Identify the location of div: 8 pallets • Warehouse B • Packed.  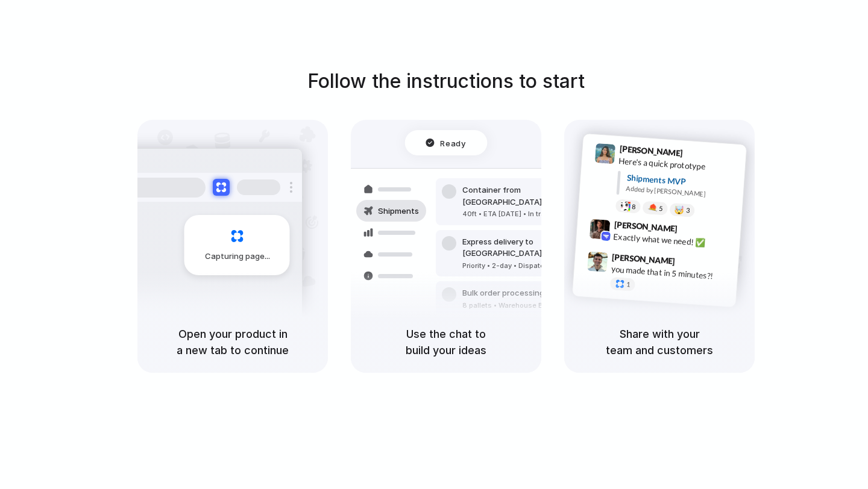
(518, 305).